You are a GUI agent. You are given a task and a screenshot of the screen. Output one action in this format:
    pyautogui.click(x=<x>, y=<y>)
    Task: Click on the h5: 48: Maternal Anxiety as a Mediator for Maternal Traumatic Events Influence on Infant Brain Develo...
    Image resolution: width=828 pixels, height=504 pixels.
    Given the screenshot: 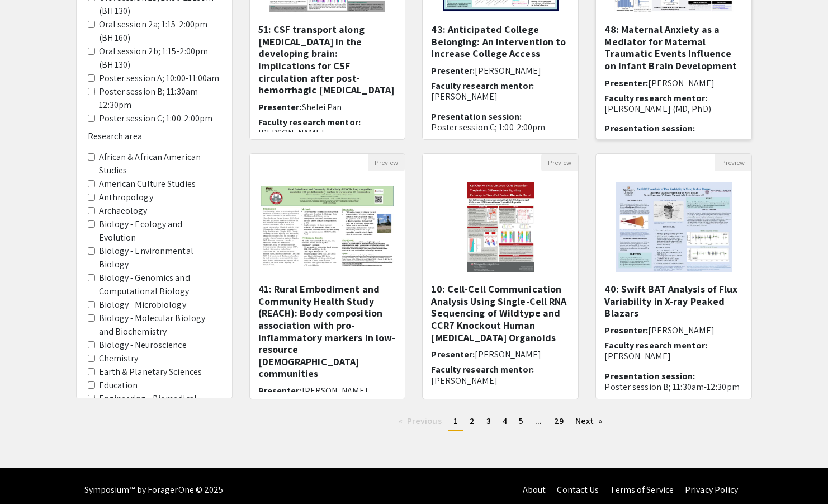 What is the action you would take?
    pyautogui.click(x=674, y=48)
    